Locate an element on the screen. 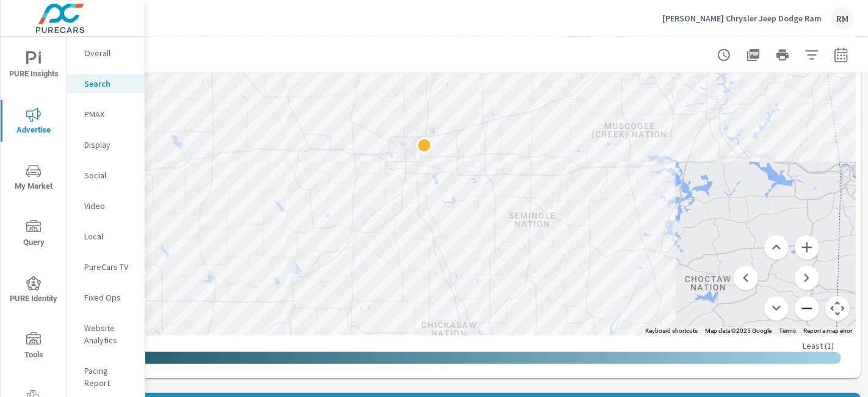 This screenshot has height=397, width=868. p: Pacing Report is located at coordinates (109, 377).